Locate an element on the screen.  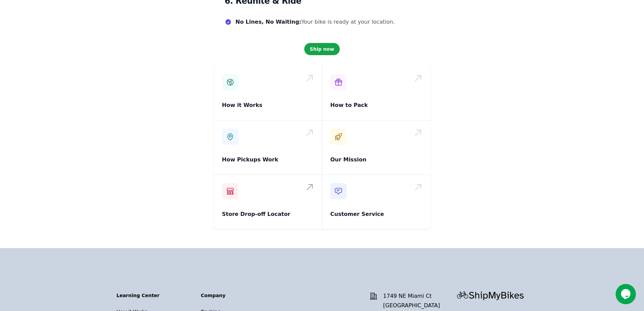
span: Your bike is ready at your location. is located at coordinates (315, 22).